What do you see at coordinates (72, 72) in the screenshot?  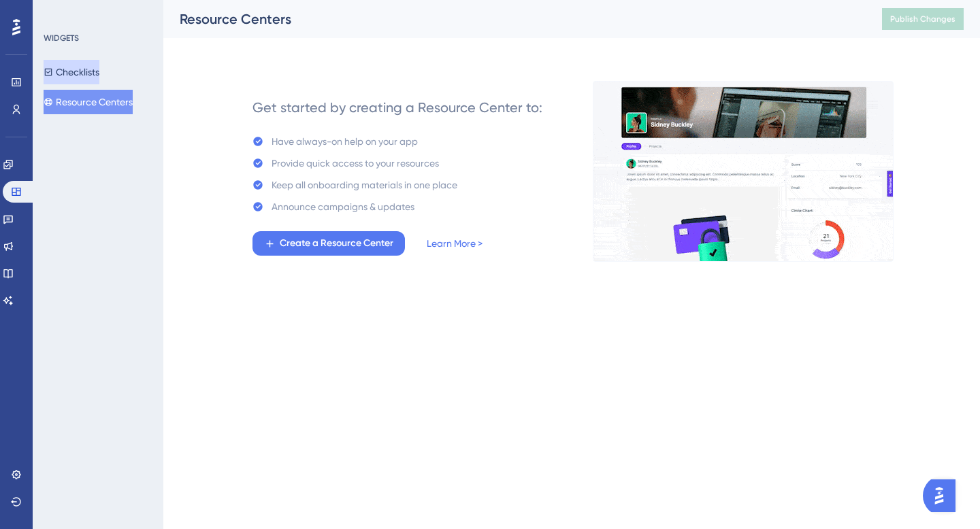 I see `button: Checklists` at bounding box center [72, 72].